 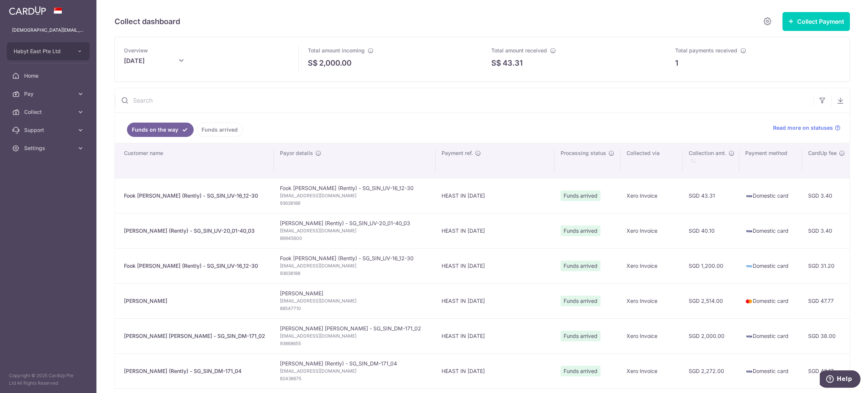 What do you see at coordinates (335, 63) in the screenshot?
I see `p: 2,000.00` at bounding box center [335, 63].